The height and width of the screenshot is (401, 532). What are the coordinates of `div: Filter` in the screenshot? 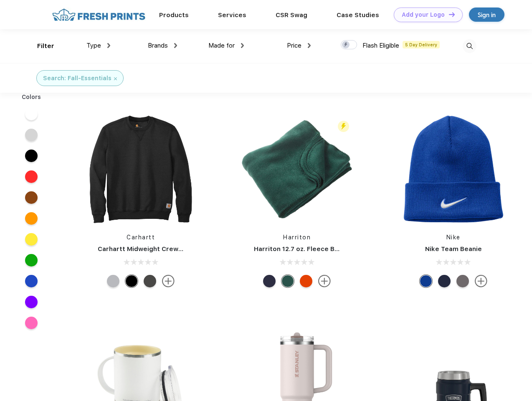 It's located at (45, 46).